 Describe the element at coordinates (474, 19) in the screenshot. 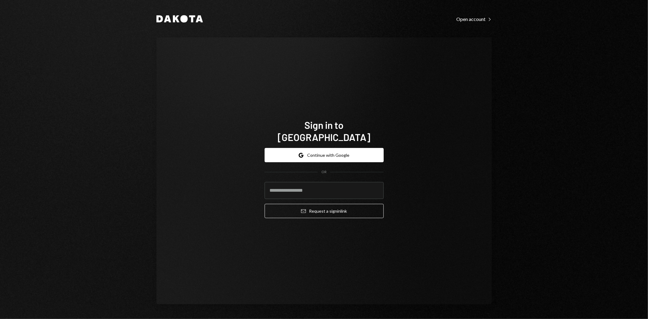

I see `div: Open account` at that location.